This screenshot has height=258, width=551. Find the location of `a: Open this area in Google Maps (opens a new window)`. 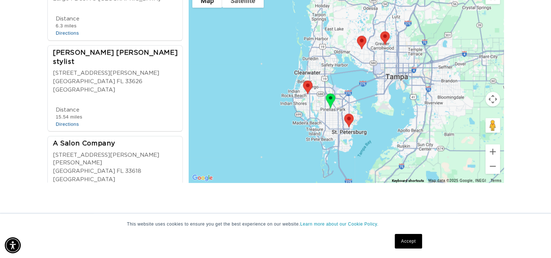

a: Open this area in Google Maps (opens a new window) is located at coordinates (203, 178).